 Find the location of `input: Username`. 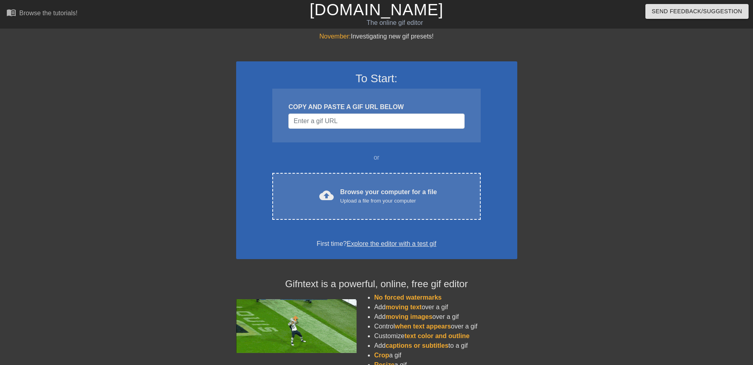

input: Username is located at coordinates (376, 121).